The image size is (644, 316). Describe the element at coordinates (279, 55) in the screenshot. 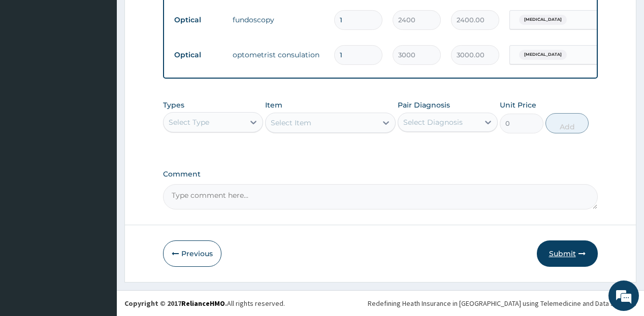

I see `td: optometrist consulation` at that location.